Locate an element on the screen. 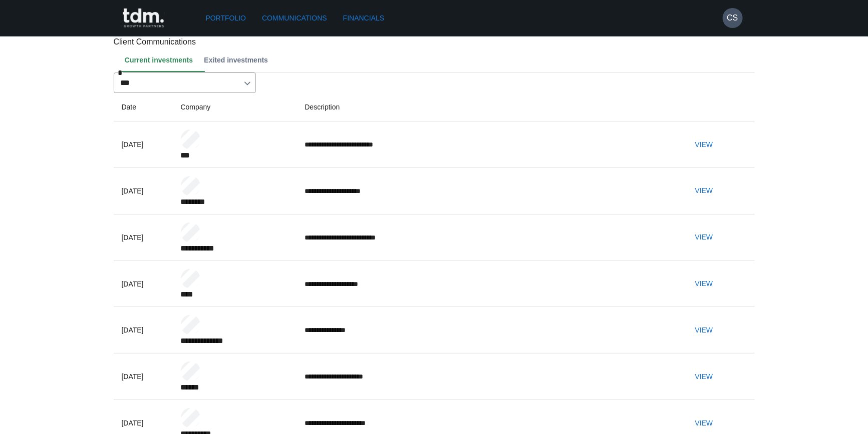 Image resolution: width=868 pixels, height=434 pixels. button: CS is located at coordinates (733, 18).